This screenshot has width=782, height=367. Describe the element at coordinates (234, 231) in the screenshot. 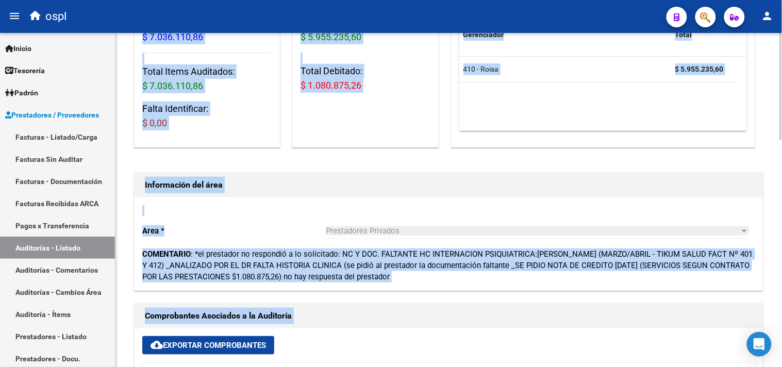

I see `p: Area *` at that location.